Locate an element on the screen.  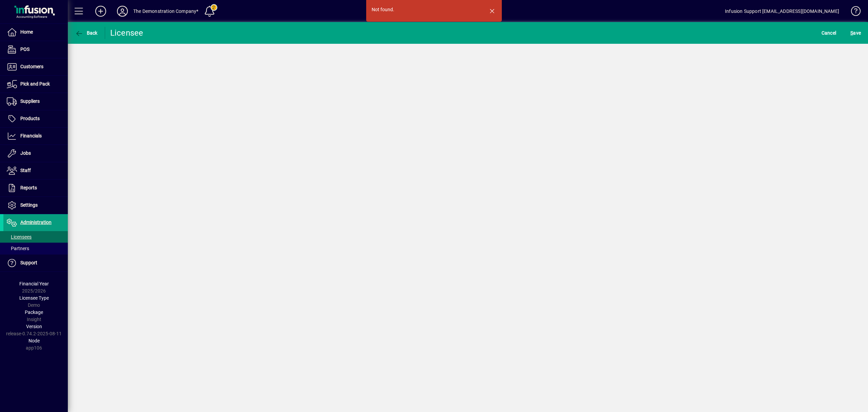
span: POS is located at coordinates (25, 49).